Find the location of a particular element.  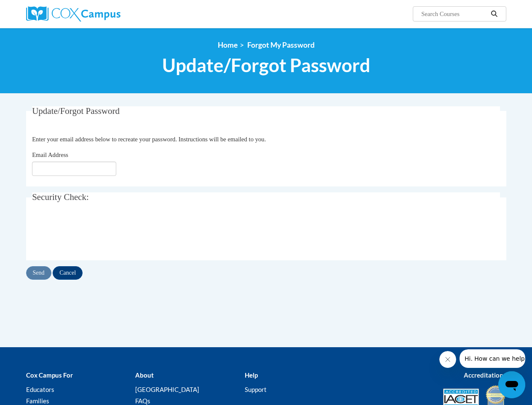

b: Cox Campus For is located at coordinates (49, 375).